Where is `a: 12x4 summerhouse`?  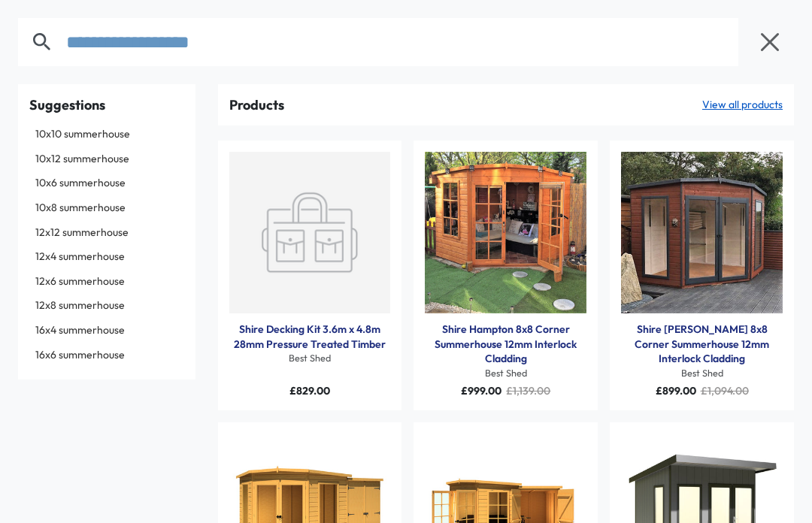
a: 12x4 summerhouse is located at coordinates (107, 257).